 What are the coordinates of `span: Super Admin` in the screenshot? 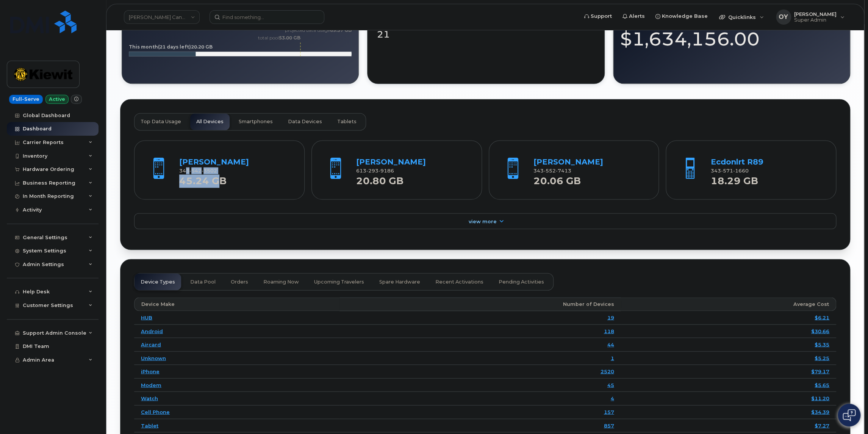 It's located at (816, 20).